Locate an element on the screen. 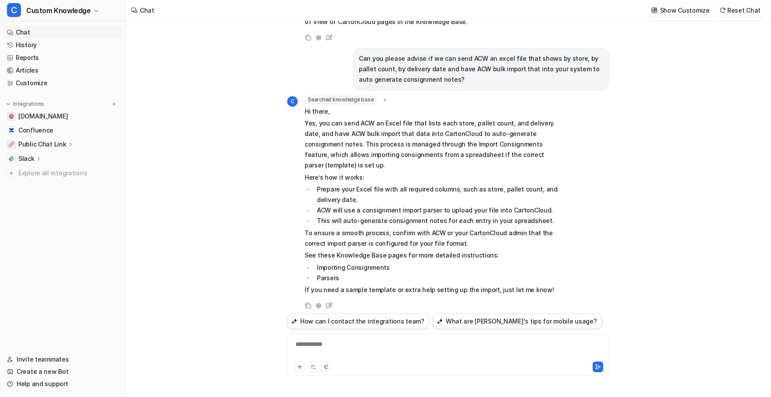 The image size is (771, 397). a: Invite teammates is located at coordinates (63, 359).